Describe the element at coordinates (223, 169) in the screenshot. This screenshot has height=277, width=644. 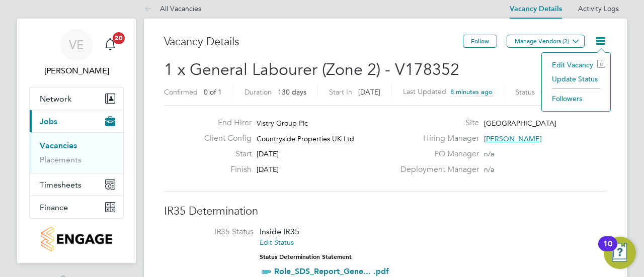
I see `label: Finish` at that location.